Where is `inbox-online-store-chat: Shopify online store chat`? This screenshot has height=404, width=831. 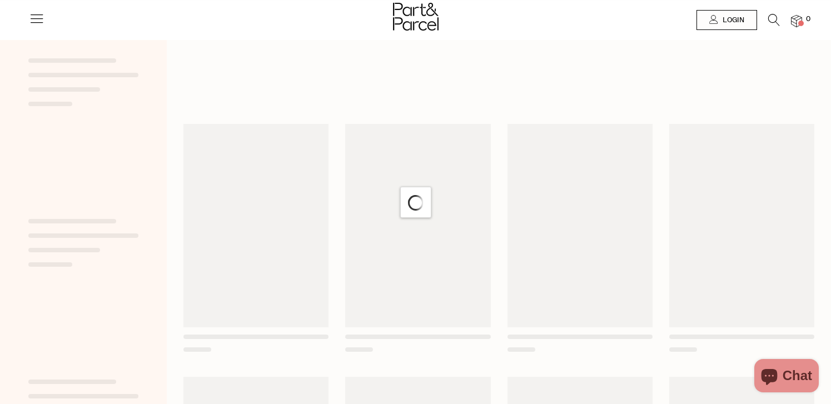 inbox-online-store-chat: Shopify online store chat is located at coordinates (786, 377).